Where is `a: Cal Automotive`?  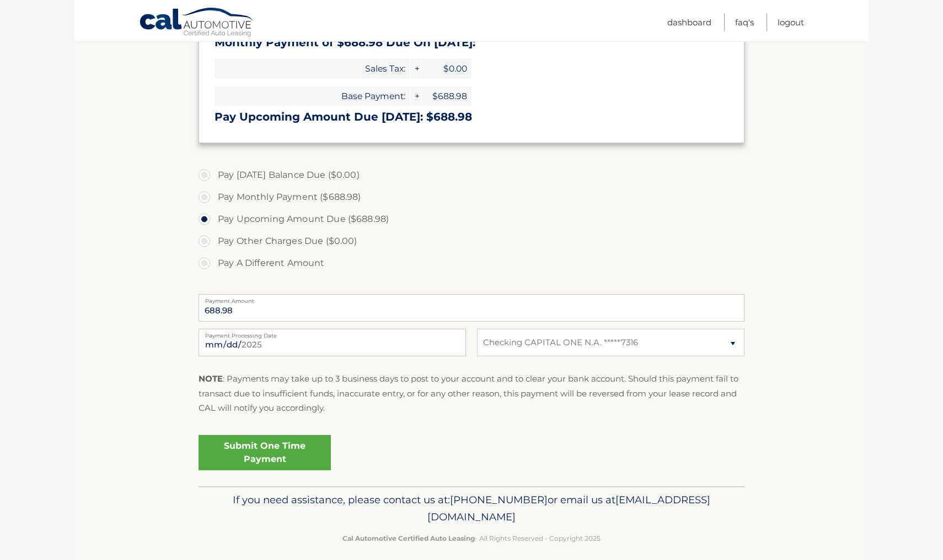
a: Cal Automotive is located at coordinates (197, 23).